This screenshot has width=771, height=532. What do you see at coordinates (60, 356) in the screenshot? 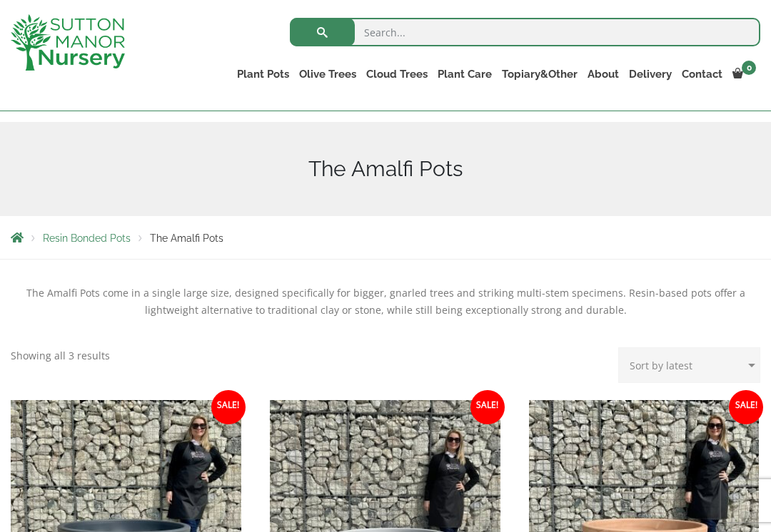
I see `p: Showing all 3 results` at bounding box center [60, 356].